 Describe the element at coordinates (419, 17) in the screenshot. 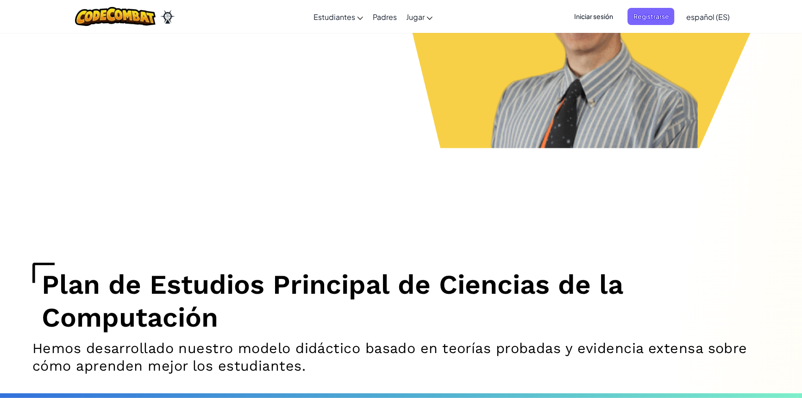

I see `a: Jugar` at that location.